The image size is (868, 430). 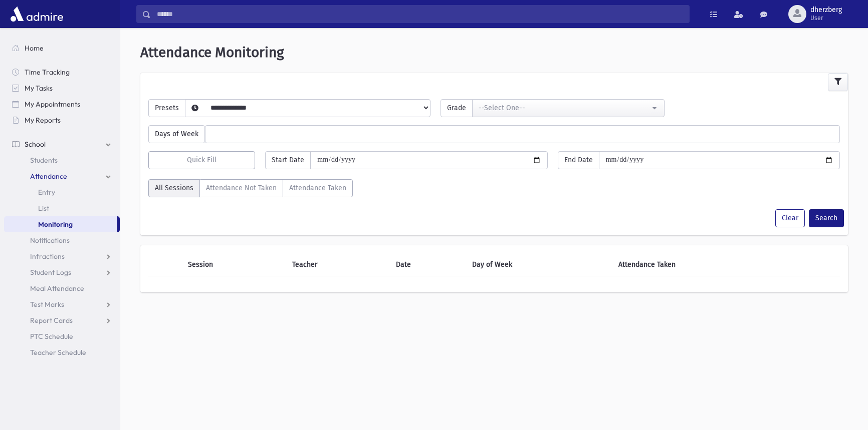 I want to click on div: --Select One--, so click(x=564, y=108).